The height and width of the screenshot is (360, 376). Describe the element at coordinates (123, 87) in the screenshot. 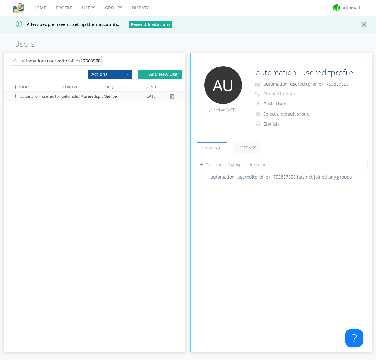

I see `div: ROLE` at that location.